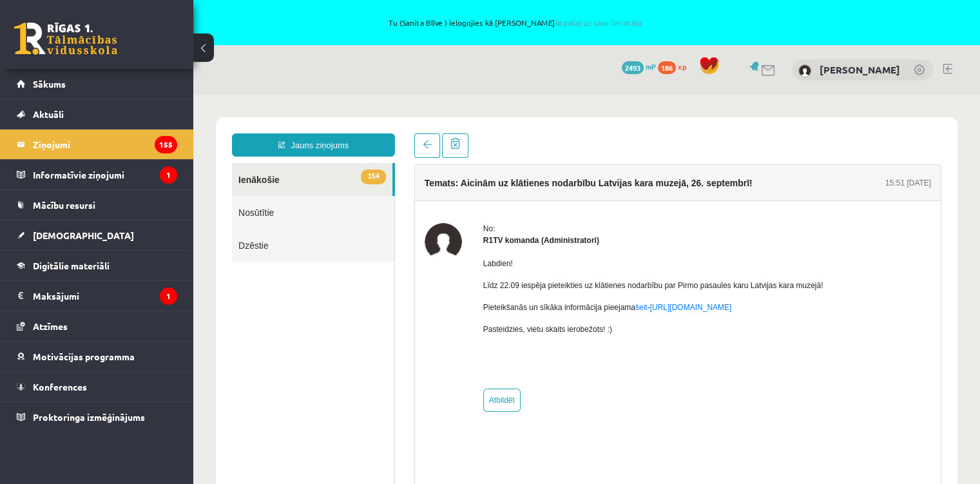 Image resolution: width=980 pixels, height=484 pixels. What do you see at coordinates (97, 114) in the screenshot?
I see `a: Aktuāli` at bounding box center [97, 114].